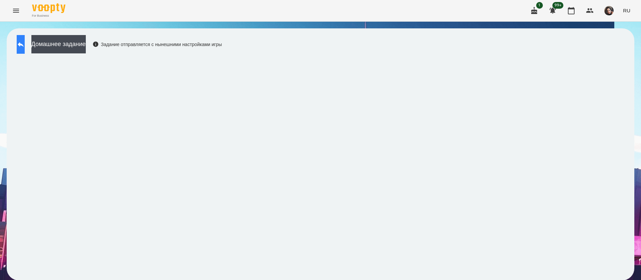  What do you see at coordinates (627, 10) in the screenshot?
I see `button: RU` at bounding box center [627, 10].